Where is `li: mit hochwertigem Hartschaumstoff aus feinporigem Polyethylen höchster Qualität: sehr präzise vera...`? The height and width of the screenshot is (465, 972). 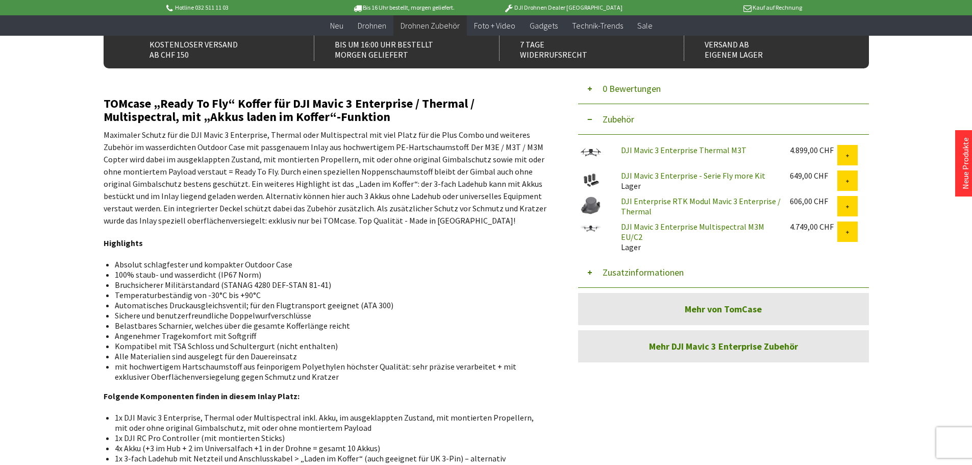 li: mit hochwertigem Hartschaumstoff aus feinporigem Polyethylen höchster Qualität: sehr präzise vera... is located at coordinates (327, 372).